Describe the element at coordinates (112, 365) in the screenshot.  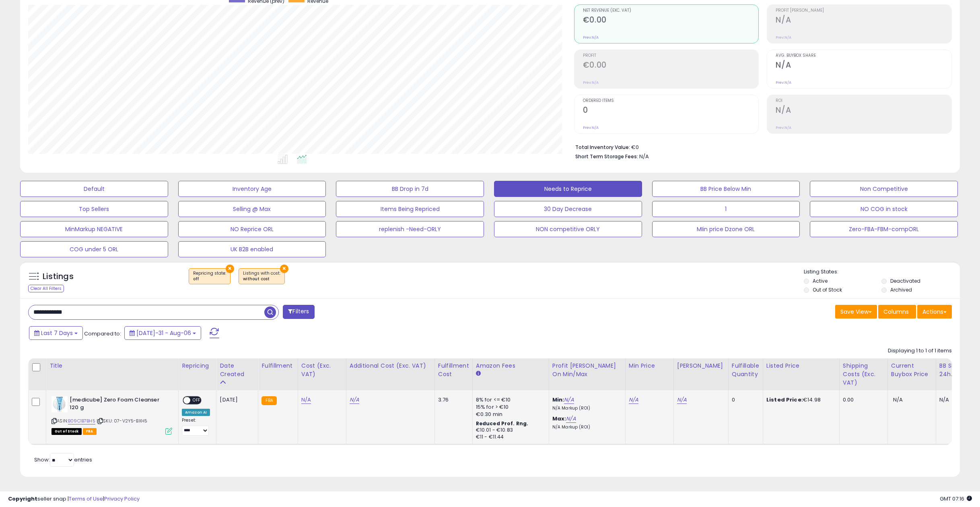
I see `div: Title` at that location.